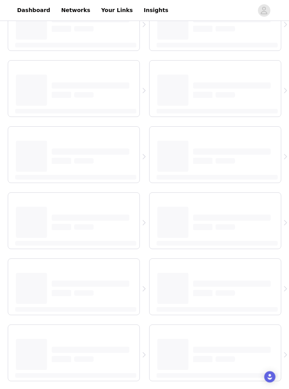 The height and width of the screenshot is (389, 289). I want to click on a: Networks, so click(75, 10).